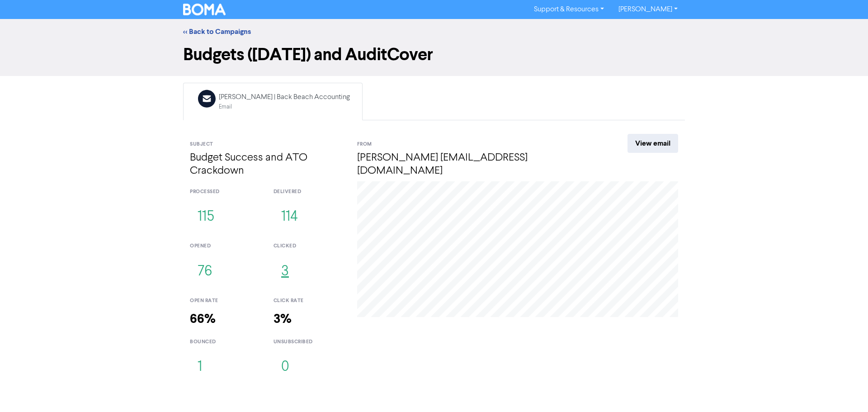 This screenshot has height=412, width=868. I want to click on div: Subject, so click(267, 144).